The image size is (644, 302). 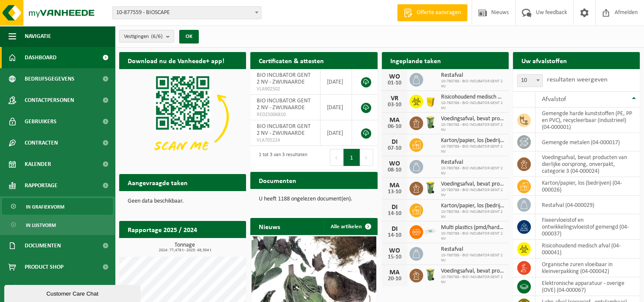 What do you see at coordinates (430, 101) in the screenshot?
I see `img: LP-SB-00050-HPE-22` at bounding box center [430, 101].